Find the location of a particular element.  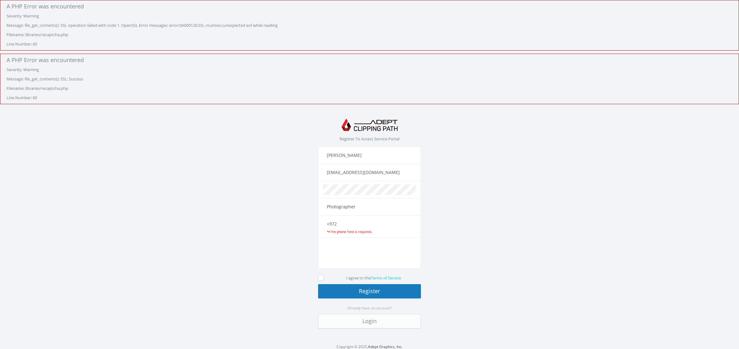

img: Adept Graphics is located at coordinates (370, 125).